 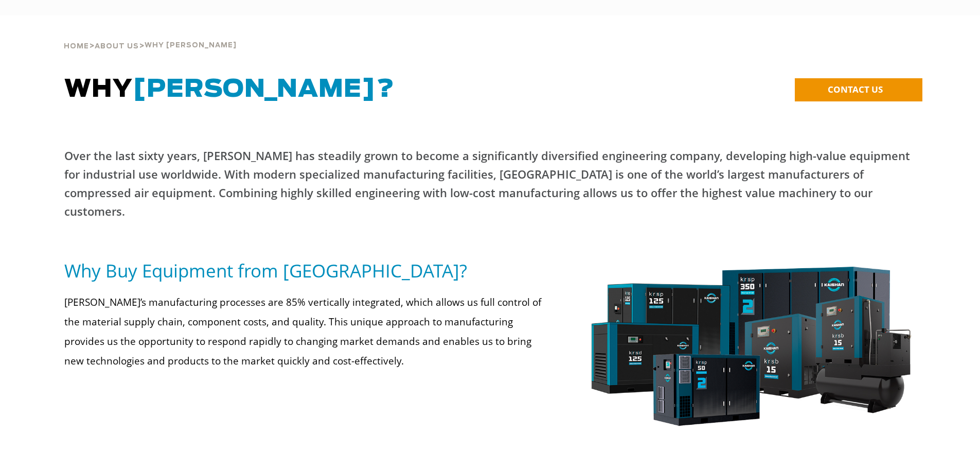 I want to click on a: About Us, so click(x=117, y=46).